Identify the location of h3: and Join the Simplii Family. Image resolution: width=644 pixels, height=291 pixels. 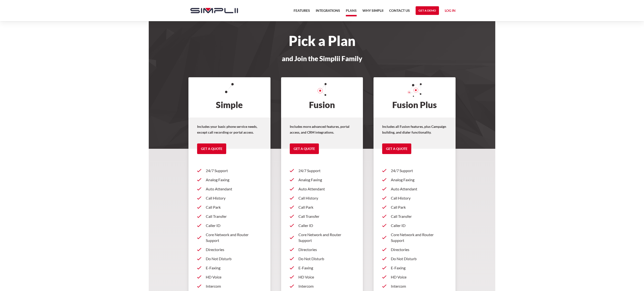
(322, 59).